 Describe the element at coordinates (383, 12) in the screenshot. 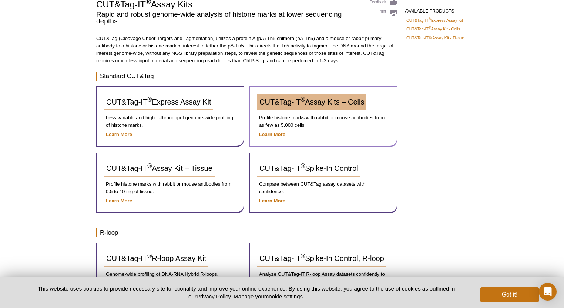

I see `a: Print` at that location.